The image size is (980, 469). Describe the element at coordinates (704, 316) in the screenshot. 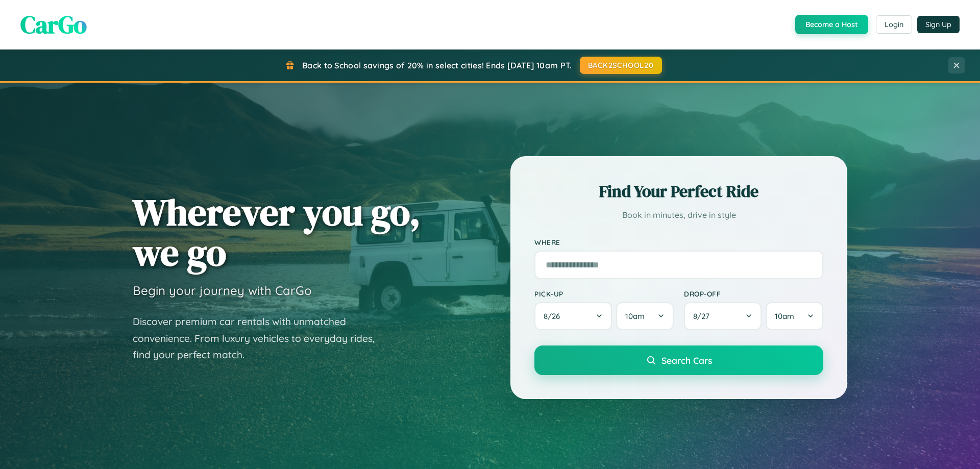

I see `span: 8 / 27` at that location.